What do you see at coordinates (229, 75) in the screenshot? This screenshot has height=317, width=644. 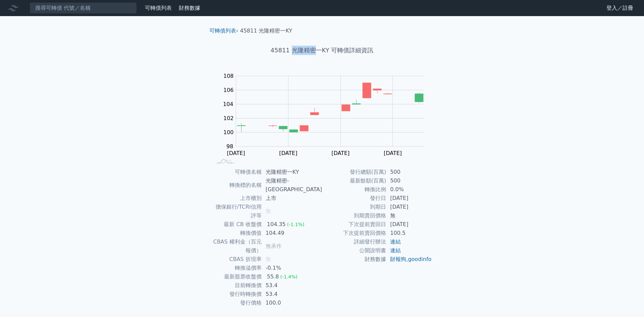 I see `tspan: 108` at bounding box center [229, 75].